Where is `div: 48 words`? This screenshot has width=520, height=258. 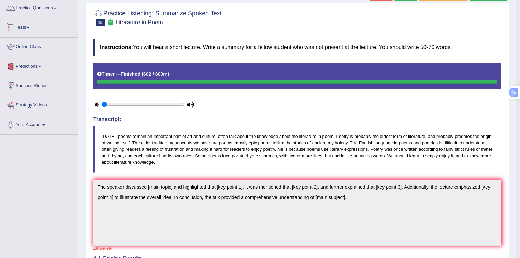
div: 48 words is located at coordinates (297, 249).